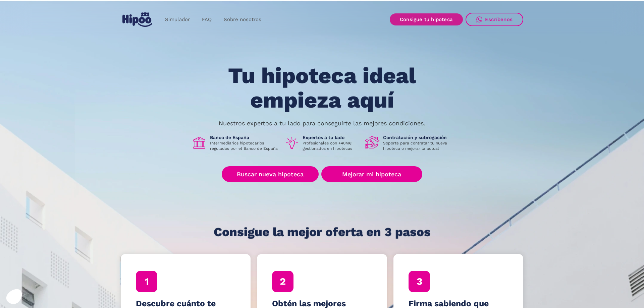 The height and width of the screenshot is (308, 644). What do you see at coordinates (495, 20) in the screenshot?
I see `a: Escríbenos` at bounding box center [495, 20].